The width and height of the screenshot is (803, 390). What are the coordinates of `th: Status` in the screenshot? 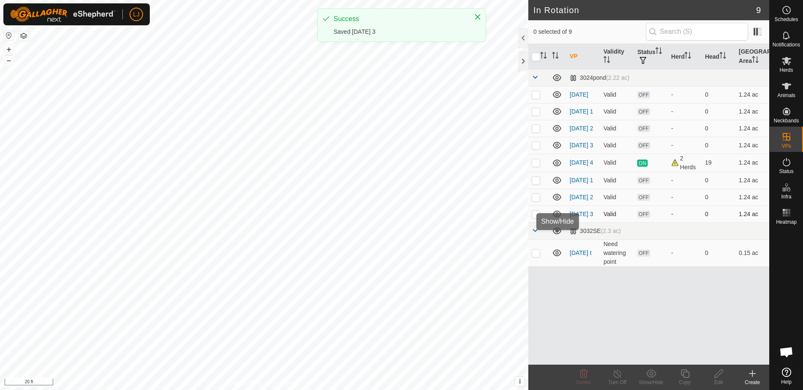 It's located at (651, 57).